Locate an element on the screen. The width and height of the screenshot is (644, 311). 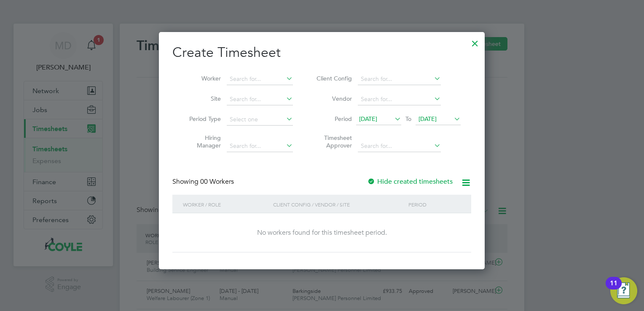
span: 00 Workers is located at coordinates (217, 182).